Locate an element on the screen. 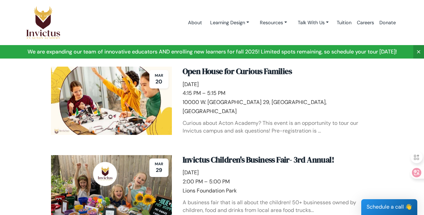 The height and width of the screenshot is (215, 424). a: Careers is located at coordinates (366, 23).